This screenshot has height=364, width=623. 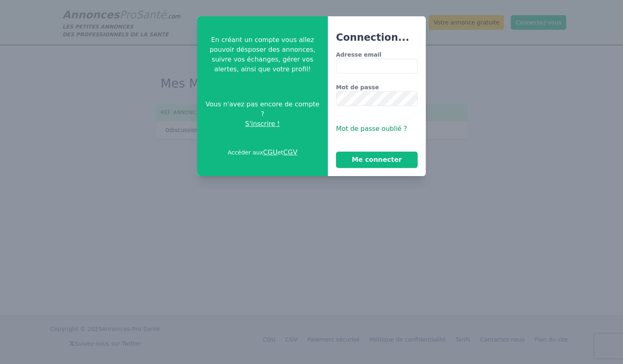 What do you see at coordinates (270, 152) in the screenshot?
I see `a: CGU` at bounding box center [270, 152].